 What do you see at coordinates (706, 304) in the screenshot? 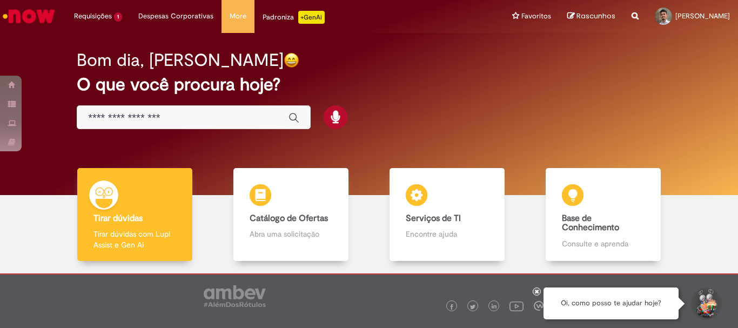
I see `button: Iniciar Conversa de Suporte` at bounding box center [706, 304].